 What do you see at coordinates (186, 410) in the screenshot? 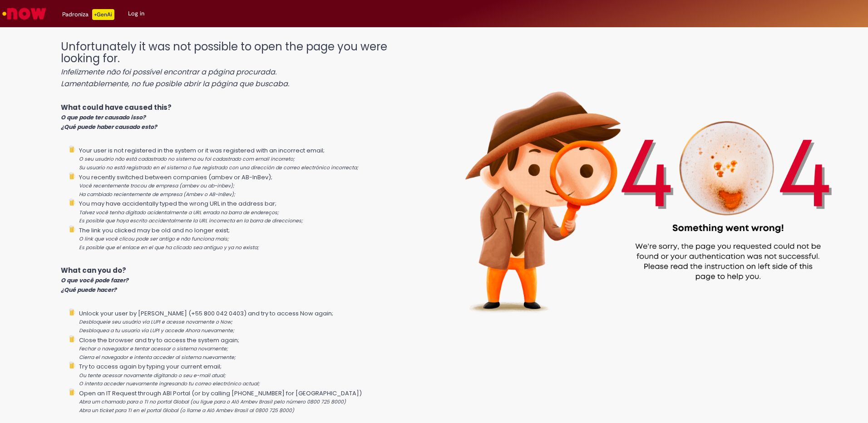
I see `i: Abra un ticket para TI en el portal Global (o llame a Alô Ambev Brasil al 0800 725 8000)` at bounding box center [186, 410].